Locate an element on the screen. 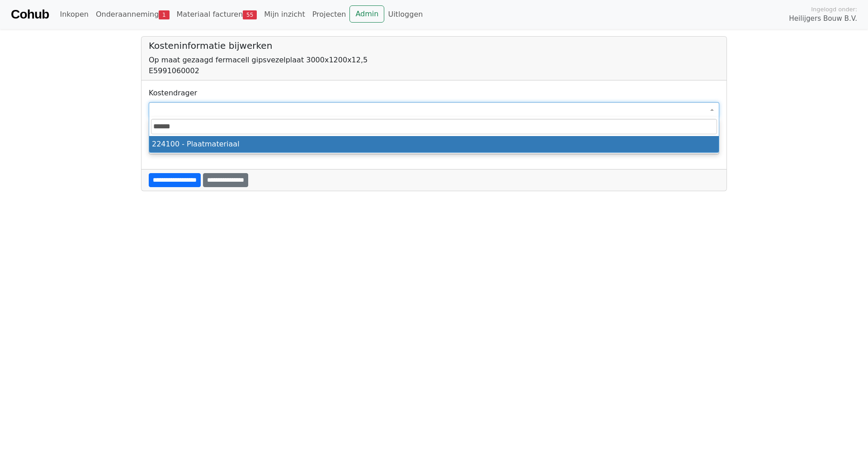  span: Ingelogd onder: is located at coordinates (834, 9).